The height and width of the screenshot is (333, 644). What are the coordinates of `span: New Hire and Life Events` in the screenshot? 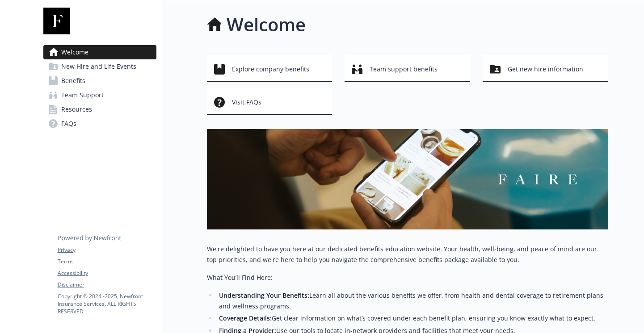 It's located at (99, 67).